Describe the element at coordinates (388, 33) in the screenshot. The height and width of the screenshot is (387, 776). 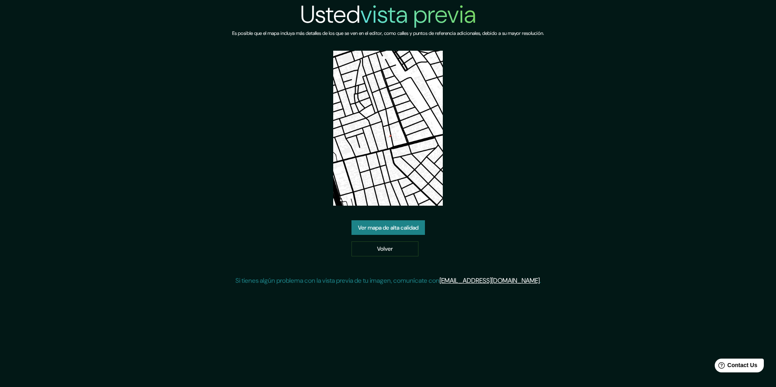
I see `h6: Es posible que el mapa incluya más detalles de los que se ven en el editor, como calles y puntos ...` at that location.